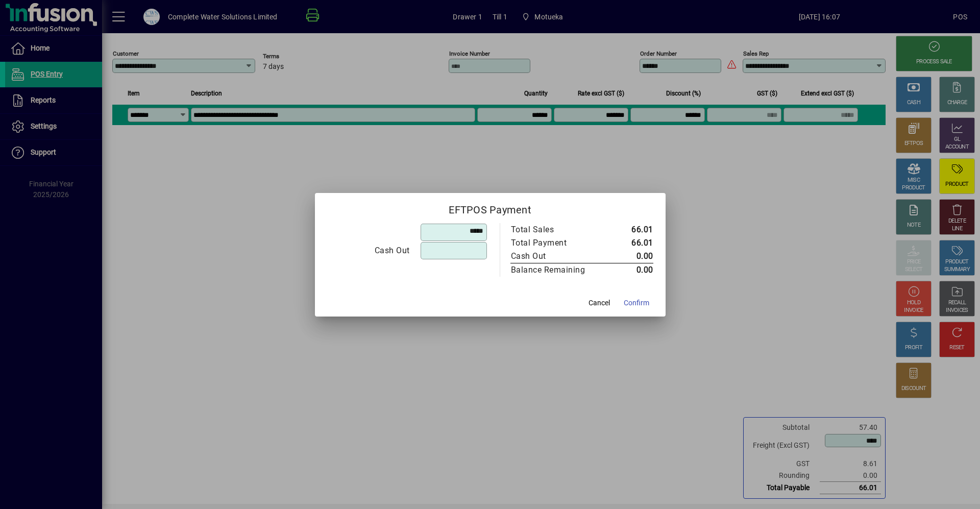 Image resolution: width=980 pixels, height=509 pixels. What do you see at coordinates (637, 303) in the screenshot?
I see `button: Confirm` at bounding box center [637, 303].